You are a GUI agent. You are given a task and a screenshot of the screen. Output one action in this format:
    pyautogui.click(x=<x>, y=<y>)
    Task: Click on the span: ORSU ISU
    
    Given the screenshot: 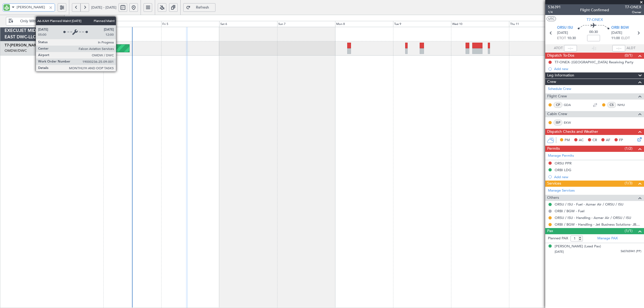 What is the action you would take?
    pyautogui.click(x=565, y=28)
    